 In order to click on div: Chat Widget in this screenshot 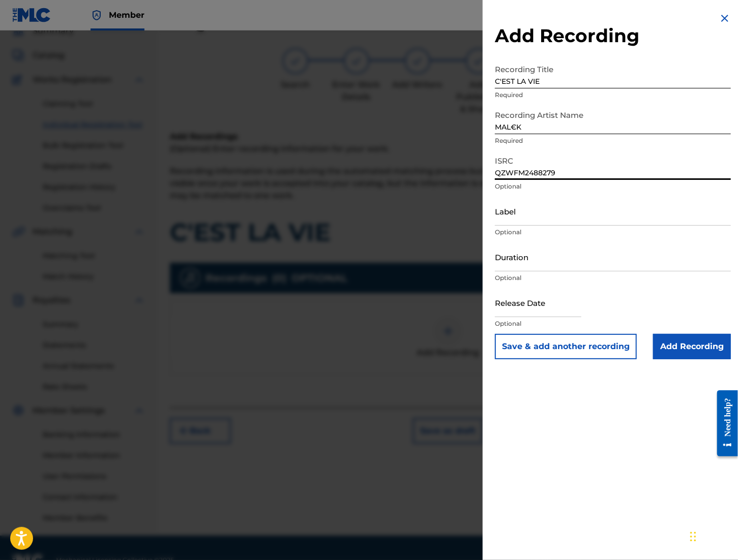, I will do `click(712, 536)`.